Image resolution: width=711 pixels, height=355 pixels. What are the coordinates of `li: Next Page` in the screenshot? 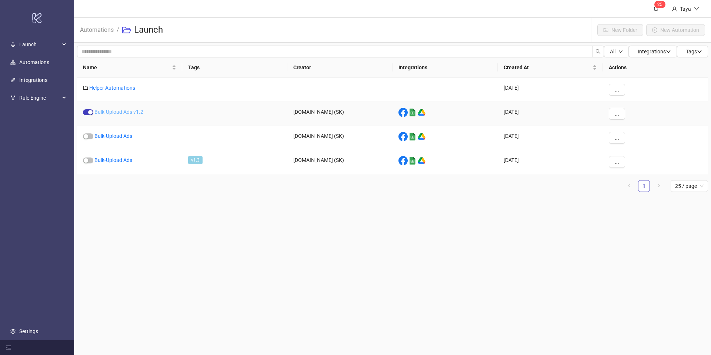 It's located at (659, 186).